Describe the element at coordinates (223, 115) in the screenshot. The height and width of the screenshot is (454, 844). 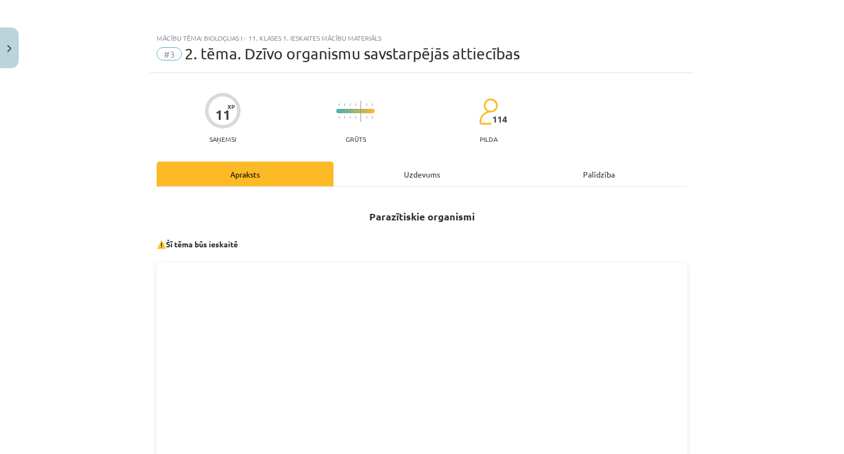
I see `div: 11` at that location.